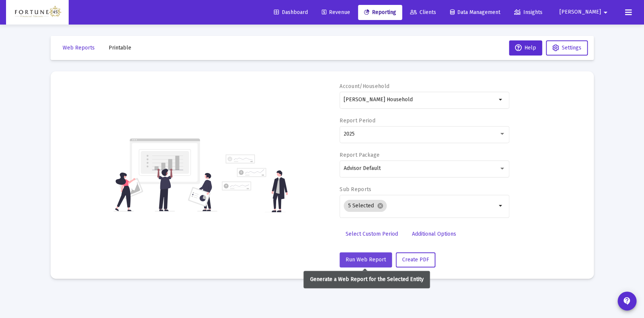 This screenshot has height=318, width=644. I want to click on img: reporting, so click(165, 175).